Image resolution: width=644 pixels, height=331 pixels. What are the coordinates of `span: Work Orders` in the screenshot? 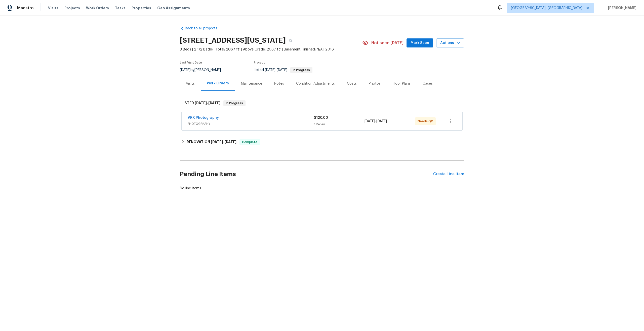 It's located at (97, 8).